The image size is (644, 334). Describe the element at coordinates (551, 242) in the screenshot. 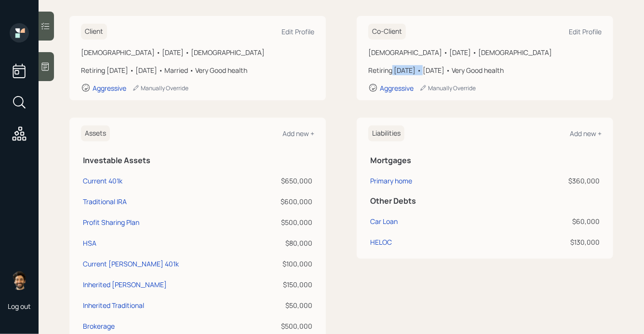

I see `div: $130,000` at that location.